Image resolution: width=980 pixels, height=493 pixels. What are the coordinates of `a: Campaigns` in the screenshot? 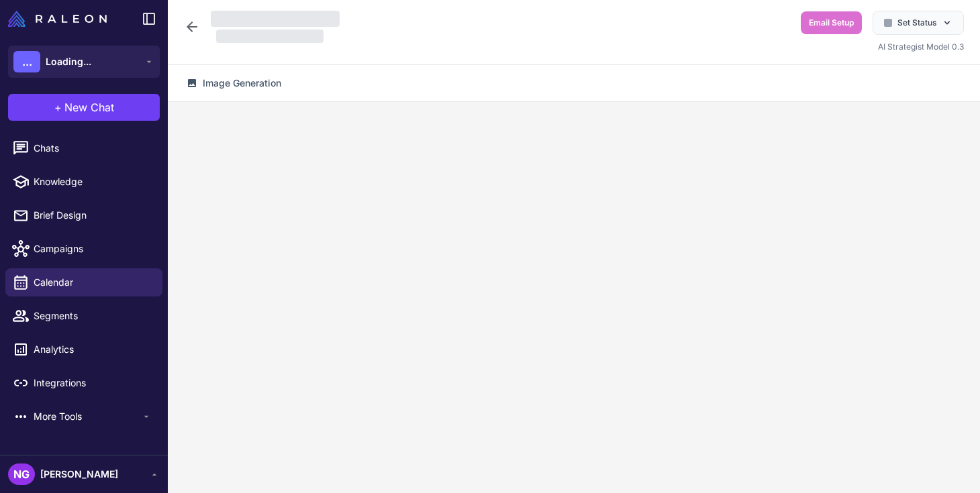 It's located at (83, 249).